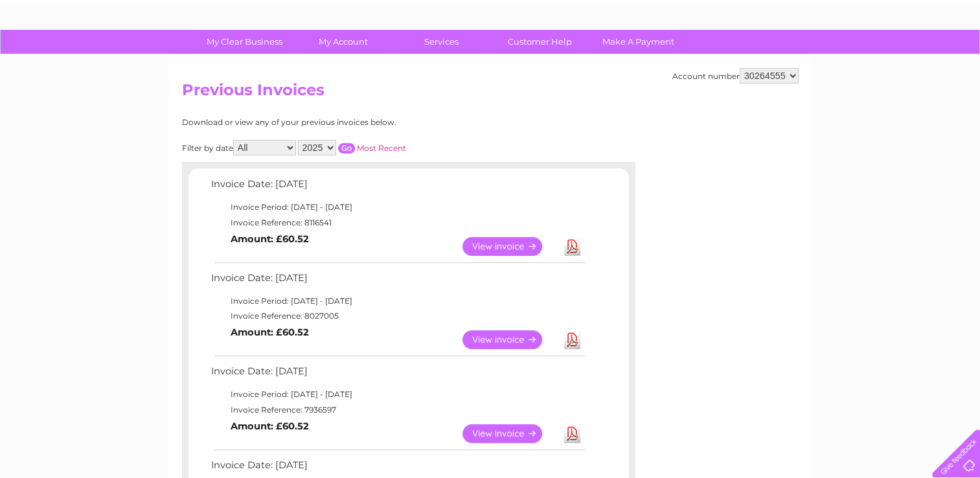 Image resolution: width=980 pixels, height=478 pixels. I want to click on a: 0333 014 3131, so click(780, 14).